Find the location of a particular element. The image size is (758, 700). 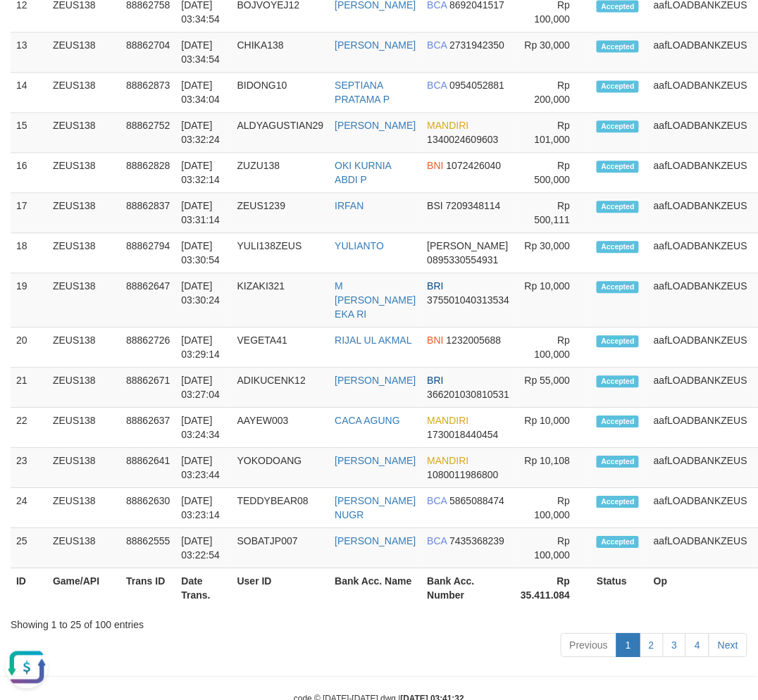

td: 88862555 is located at coordinates (148, 548).